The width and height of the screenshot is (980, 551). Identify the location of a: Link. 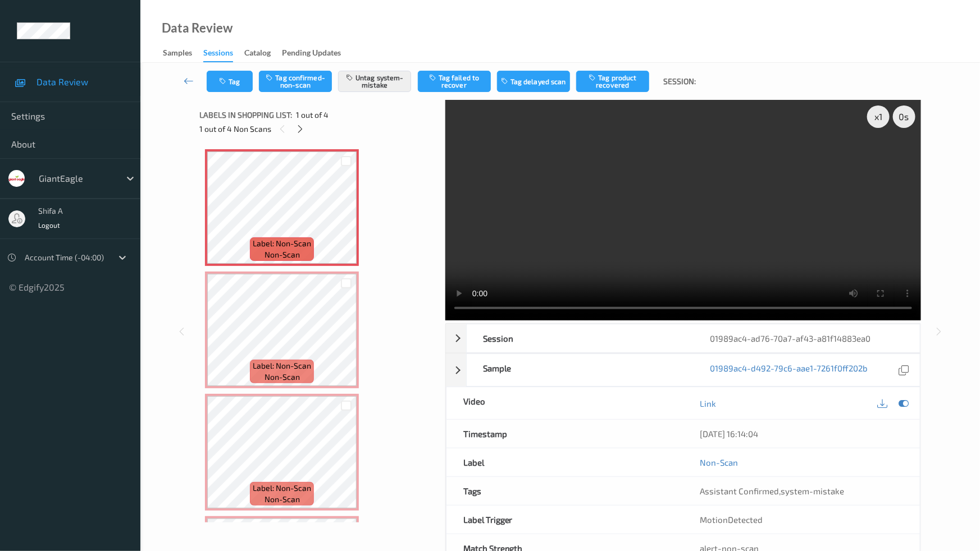
(708, 404).